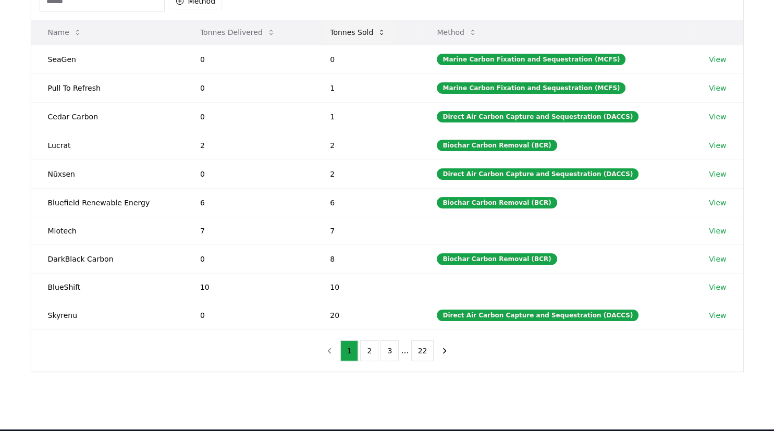 The image size is (774, 431). I want to click on td: BlueShift, so click(107, 287).